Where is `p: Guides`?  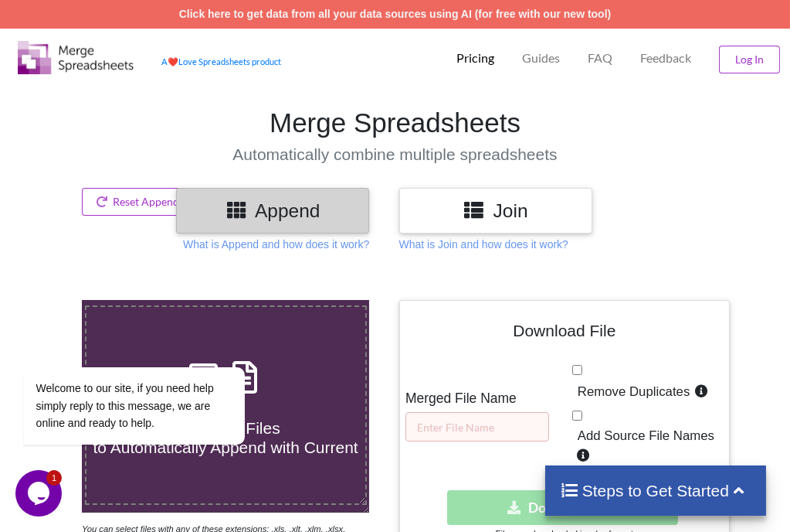 p: Guides is located at coordinates (540, 58).